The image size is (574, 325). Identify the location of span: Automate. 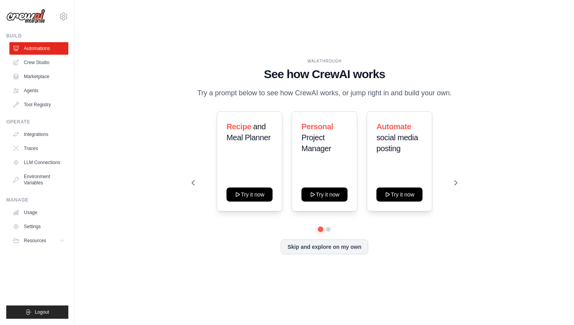
(393, 126).